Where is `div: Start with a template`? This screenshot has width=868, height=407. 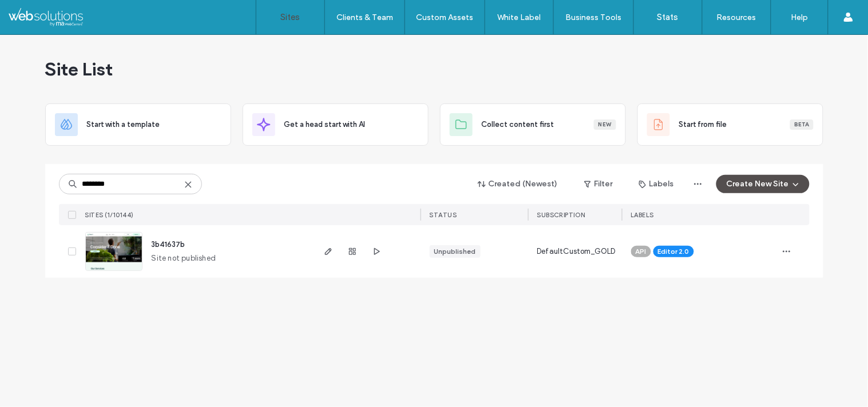 div: Start with a template is located at coordinates (138, 125).